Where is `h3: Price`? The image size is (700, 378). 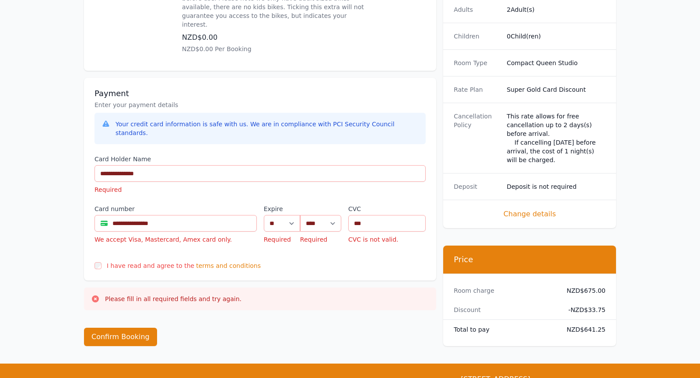 h3: Price is located at coordinates (529, 260).